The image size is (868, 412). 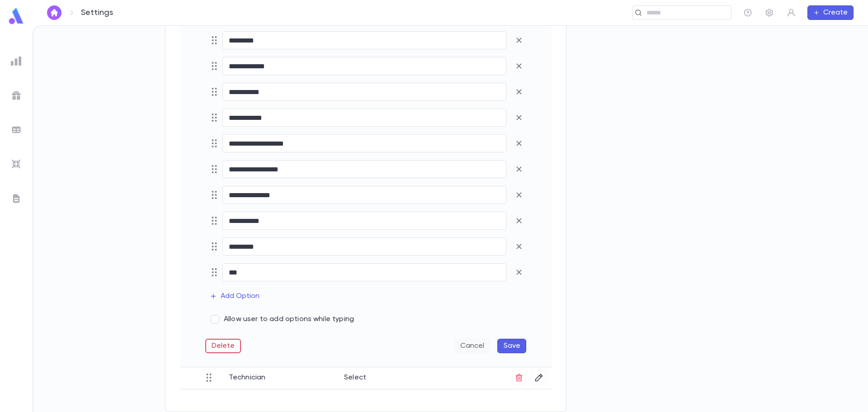 What do you see at coordinates (17, 16) in the screenshot?
I see `img: logo` at bounding box center [17, 16].